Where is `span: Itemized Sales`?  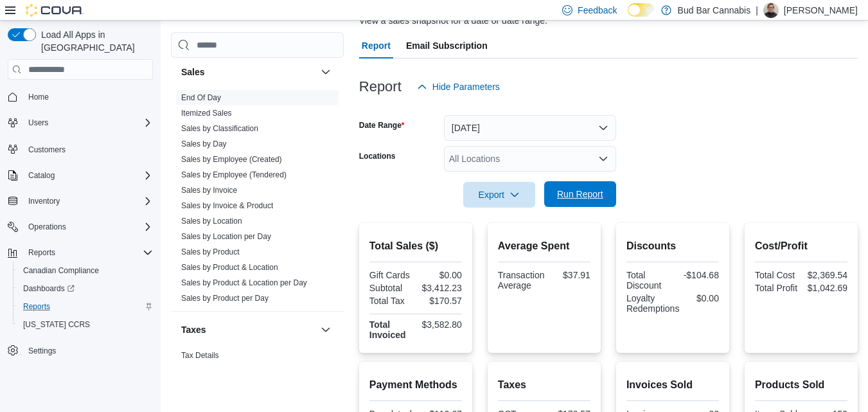 span: Itemized Sales is located at coordinates (207, 113).